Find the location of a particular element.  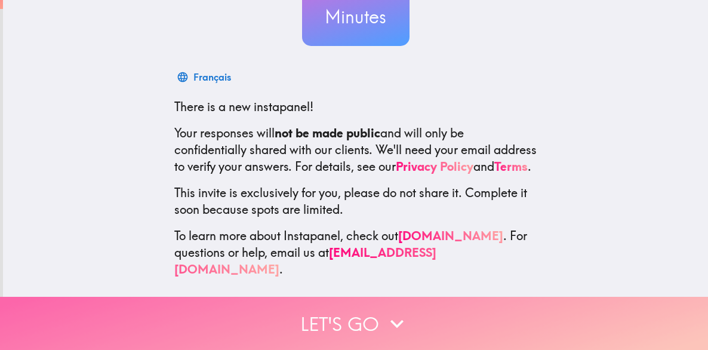

b: not be made public is located at coordinates (327, 133).